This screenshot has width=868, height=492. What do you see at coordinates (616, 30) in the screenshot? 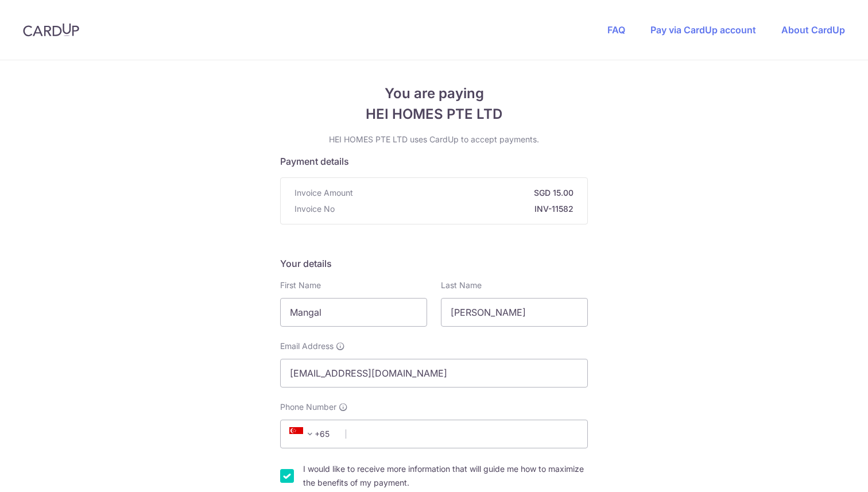
I see `a: FAQ` at bounding box center [616, 30].